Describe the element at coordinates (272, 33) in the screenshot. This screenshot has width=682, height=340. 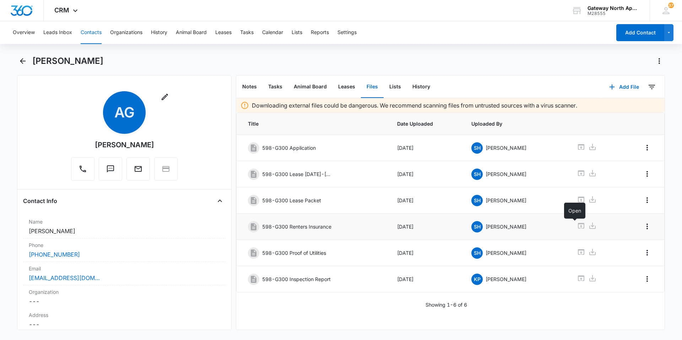
I see `button: Calendar` at that location.